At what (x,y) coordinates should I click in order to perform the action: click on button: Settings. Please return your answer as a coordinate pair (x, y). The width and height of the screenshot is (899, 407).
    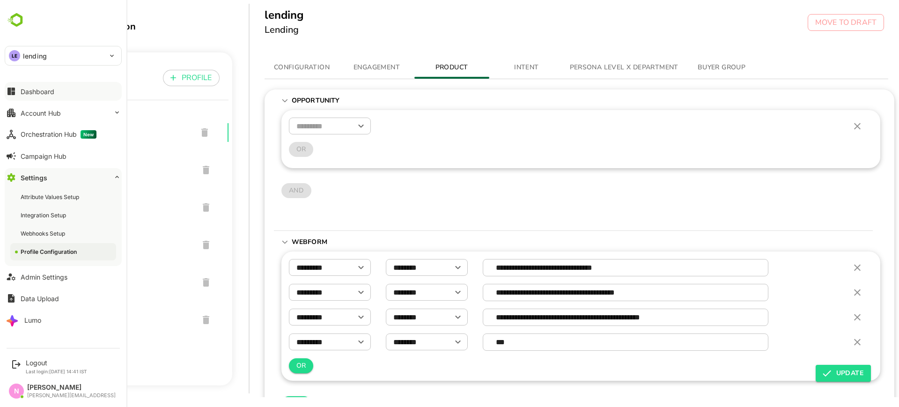
    Looking at the image, I should click on (63, 177).